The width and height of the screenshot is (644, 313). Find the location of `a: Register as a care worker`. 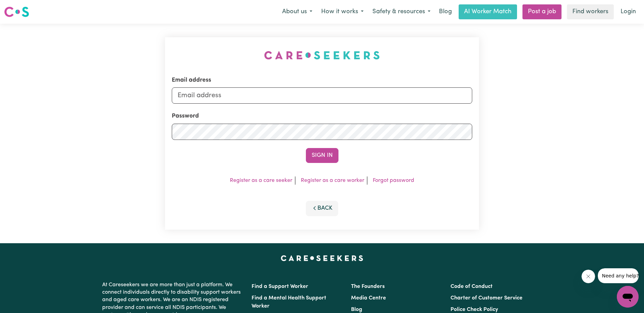

a: Register as a care worker is located at coordinates (332, 180).